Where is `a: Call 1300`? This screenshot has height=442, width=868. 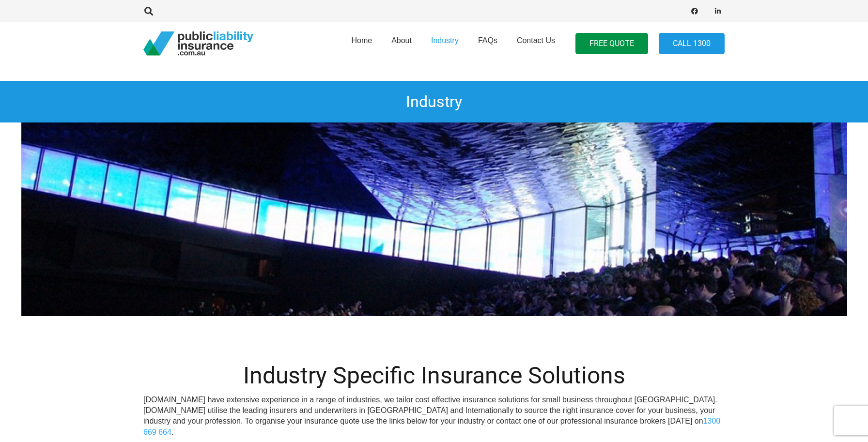 a: Call 1300 is located at coordinates (691, 43).